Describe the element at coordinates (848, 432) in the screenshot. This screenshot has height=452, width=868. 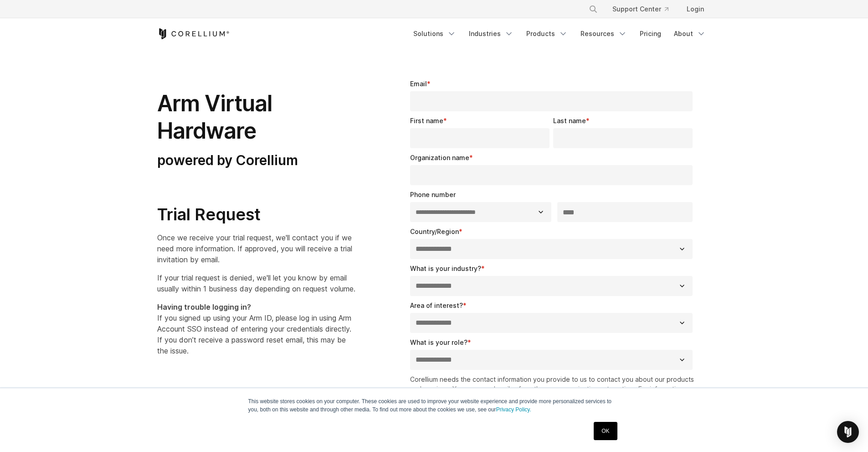
I see `div: Open Intercom Messenger` at that location.